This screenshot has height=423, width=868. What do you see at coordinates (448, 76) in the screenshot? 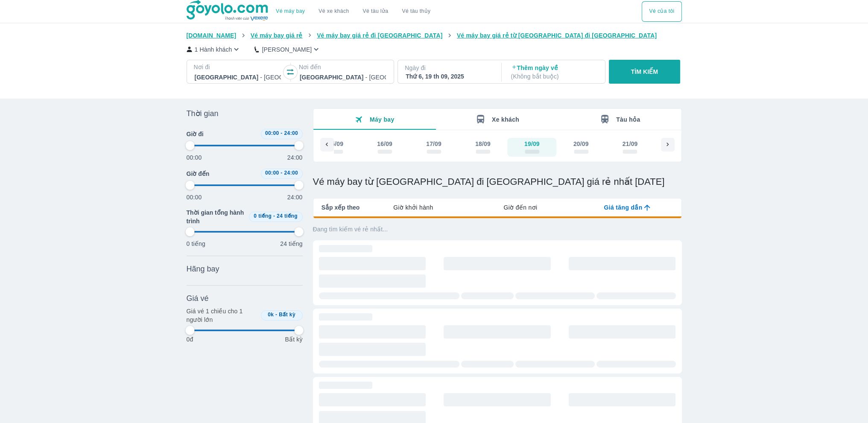
I see `div: Thứ 6, 19 th 09, 2025` at bounding box center [448, 76].